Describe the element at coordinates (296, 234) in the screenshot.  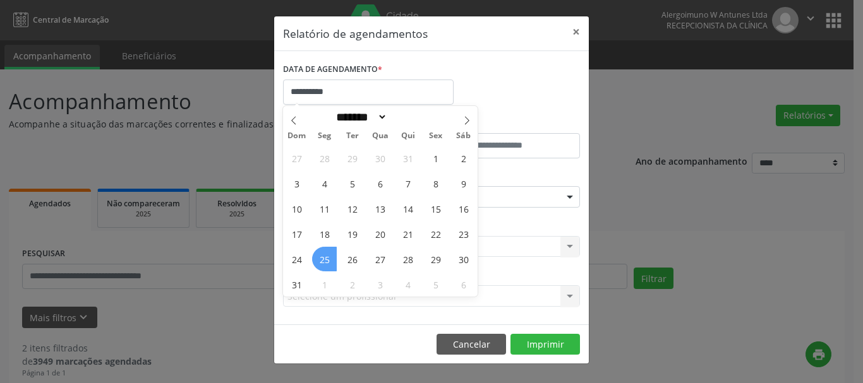
I see `span: Agosto 17, 2025` at that location.